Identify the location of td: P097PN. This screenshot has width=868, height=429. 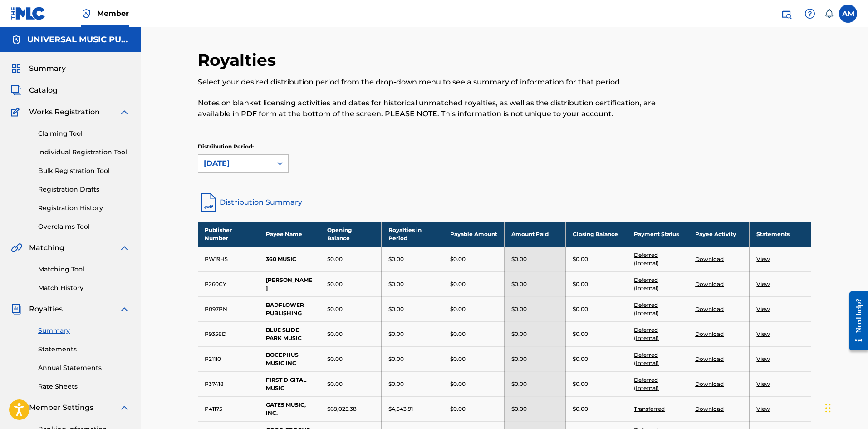
(229, 308).